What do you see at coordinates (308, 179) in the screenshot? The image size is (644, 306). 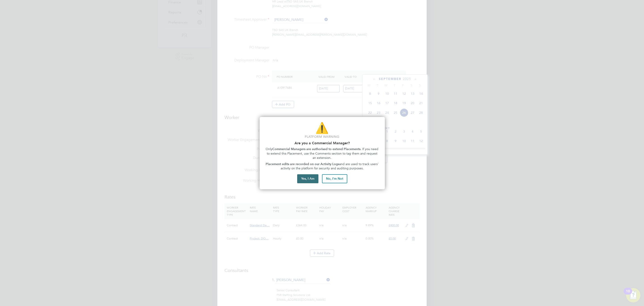 I see `button: Yes, I Am` at bounding box center [308, 179].